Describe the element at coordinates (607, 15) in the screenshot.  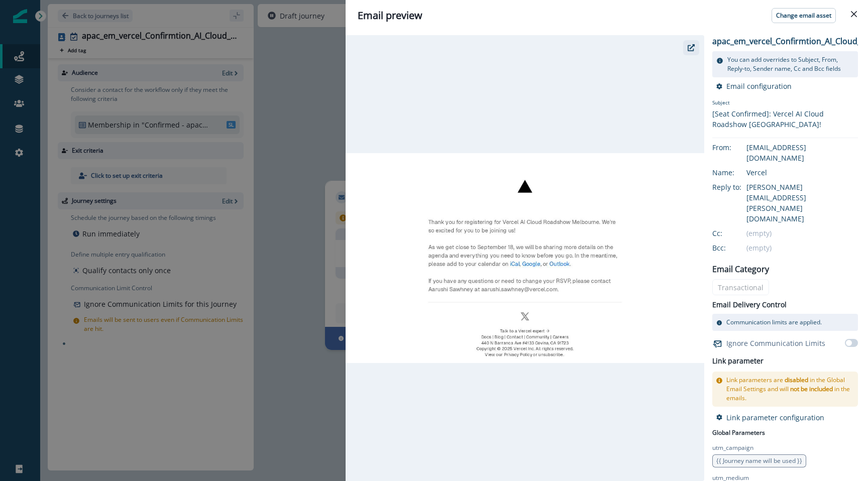
I see `div: Email preview` at that location.